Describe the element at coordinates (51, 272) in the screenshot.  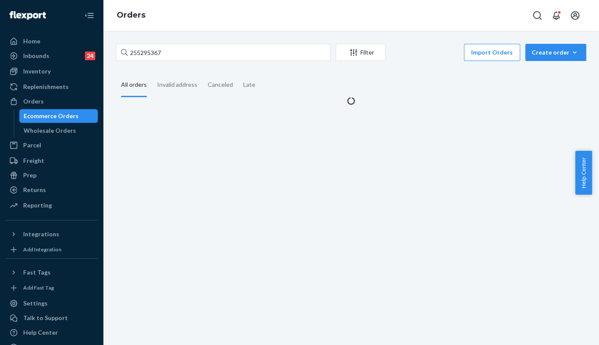
I see `button: Fast Tags` at that location.